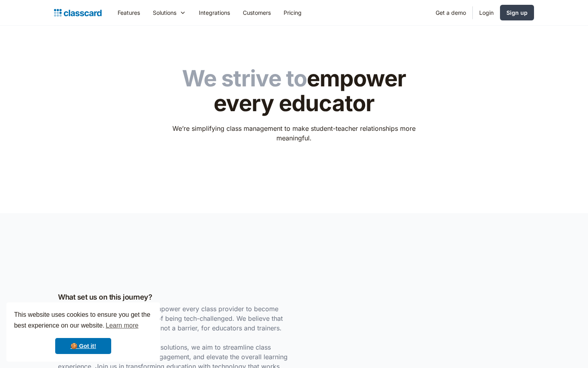  What do you see at coordinates (294, 91) in the screenshot?
I see `h1: empower every educator` at bounding box center [294, 91].